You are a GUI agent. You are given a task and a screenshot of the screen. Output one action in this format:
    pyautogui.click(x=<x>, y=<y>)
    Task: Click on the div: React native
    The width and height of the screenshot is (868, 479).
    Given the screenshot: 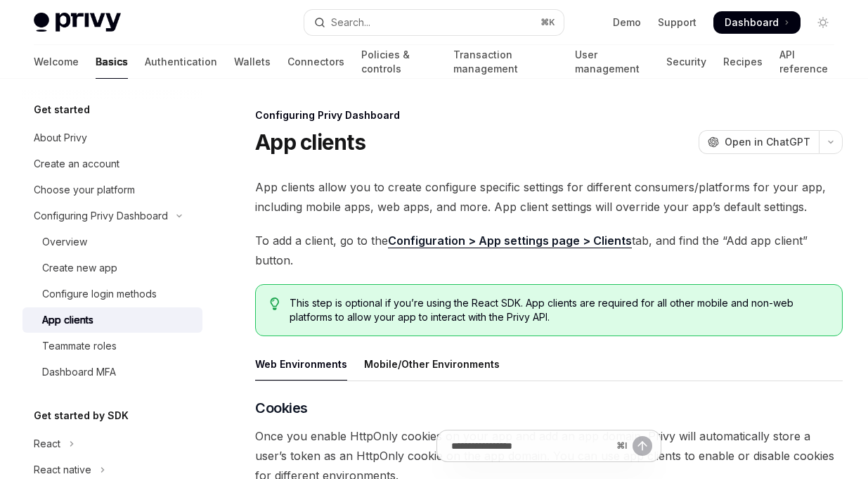 What is the action you would take?
    pyautogui.click(x=62, y=469)
    